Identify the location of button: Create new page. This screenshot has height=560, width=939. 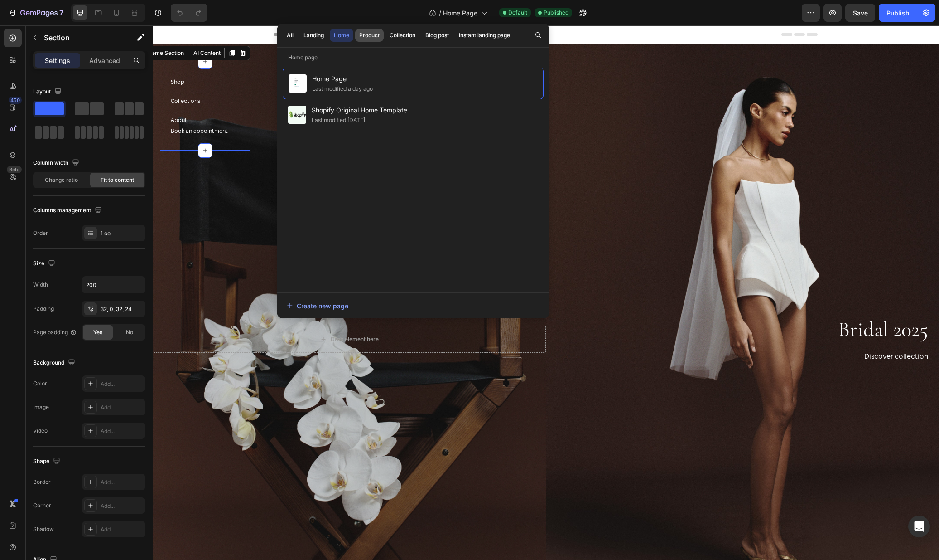
(413, 305).